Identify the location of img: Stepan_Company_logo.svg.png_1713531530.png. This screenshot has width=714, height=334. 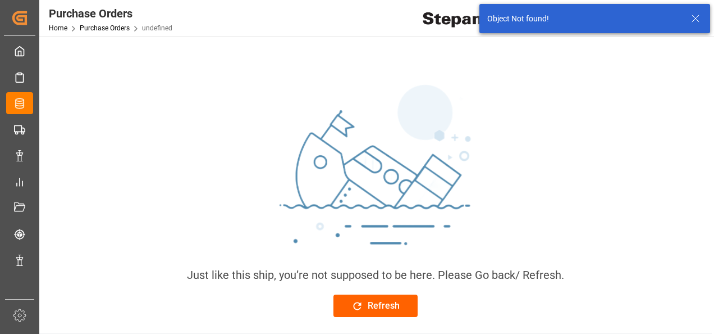
(464, 18).